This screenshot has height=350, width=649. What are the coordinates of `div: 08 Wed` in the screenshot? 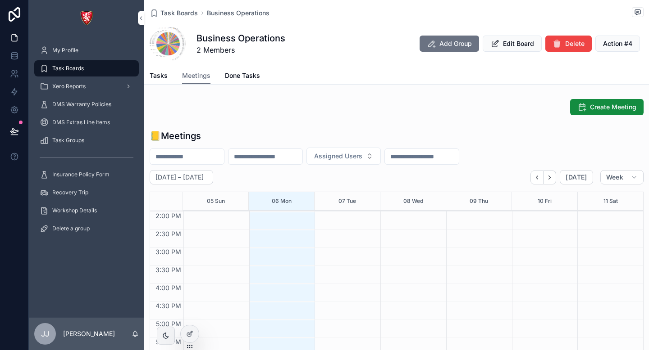 It's located at (413, 201).